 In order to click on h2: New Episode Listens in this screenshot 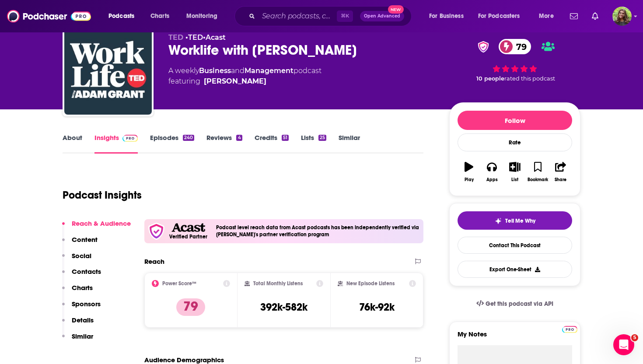, I will do `click(371, 283)`.